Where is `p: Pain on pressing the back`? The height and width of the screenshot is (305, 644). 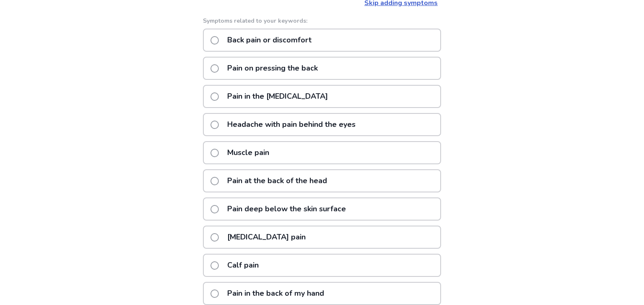
p: Pain on pressing the back is located at coordinates (273, 68).